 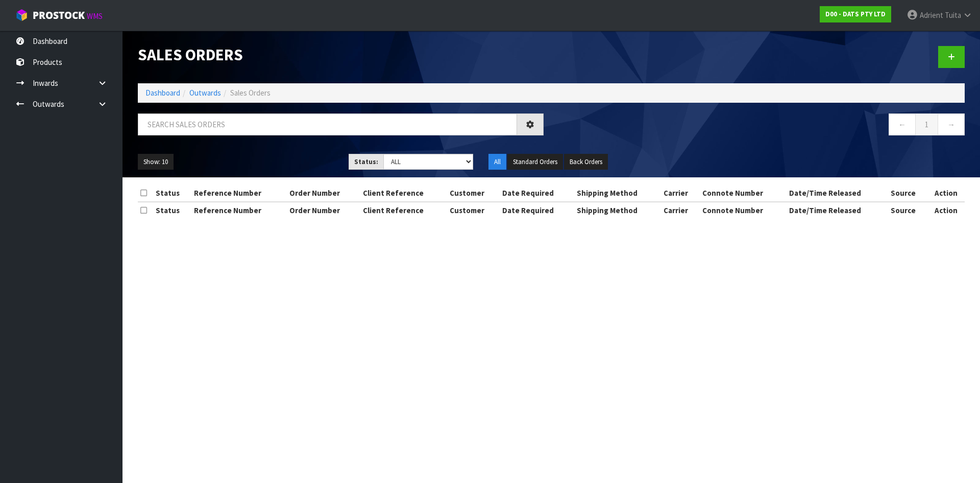 I want to click on button: Back Orders, so click(x=586, y=162).